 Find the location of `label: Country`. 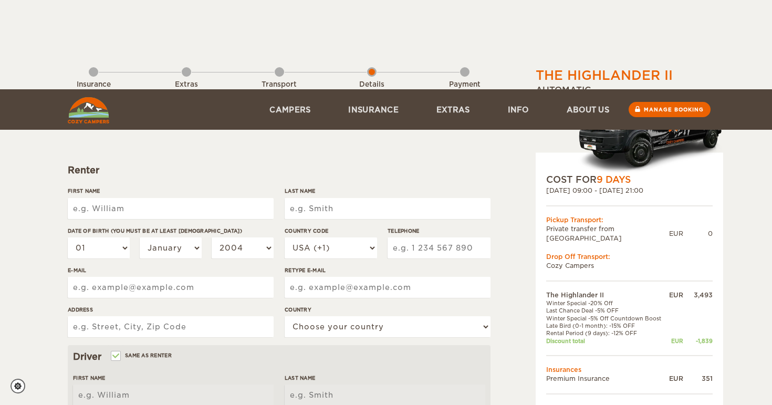

label: Country is located at coordinates (388, 309).